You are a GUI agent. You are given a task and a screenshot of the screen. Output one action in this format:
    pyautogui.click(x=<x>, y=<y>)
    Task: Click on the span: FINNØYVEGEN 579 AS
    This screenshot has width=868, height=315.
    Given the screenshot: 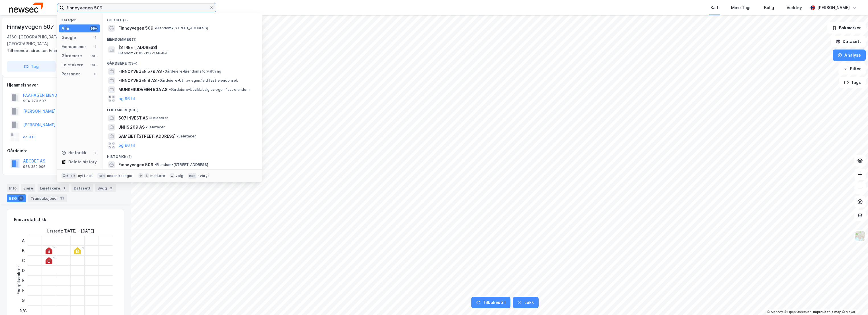 What is the action you would take?
    pyautogui.click(x=140, y=71)
    